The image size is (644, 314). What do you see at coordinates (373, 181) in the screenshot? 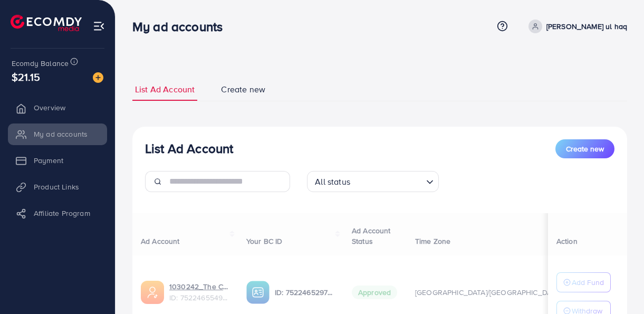
I see `div: Search for option` at bounding box center [373, 181].